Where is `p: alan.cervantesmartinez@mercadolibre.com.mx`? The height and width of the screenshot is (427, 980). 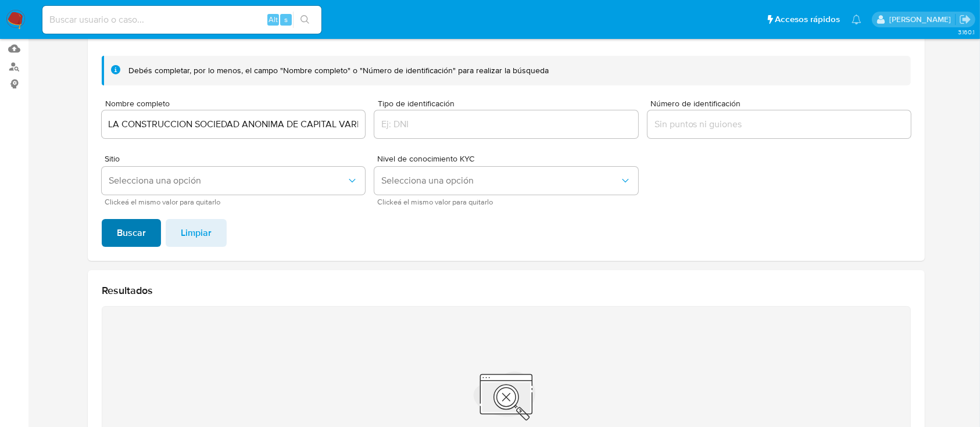
p: alan.cervantesmartinez@mercadolibre.com.mx is located at coordinates (922, 19).